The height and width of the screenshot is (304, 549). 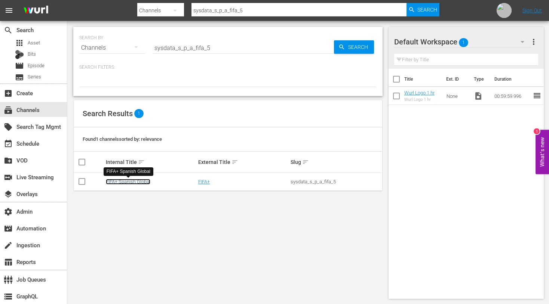 What do you see at coordinates (151, 162) in the screenshot?
I see `div: Internal Title` at bounding box center [151, 162].